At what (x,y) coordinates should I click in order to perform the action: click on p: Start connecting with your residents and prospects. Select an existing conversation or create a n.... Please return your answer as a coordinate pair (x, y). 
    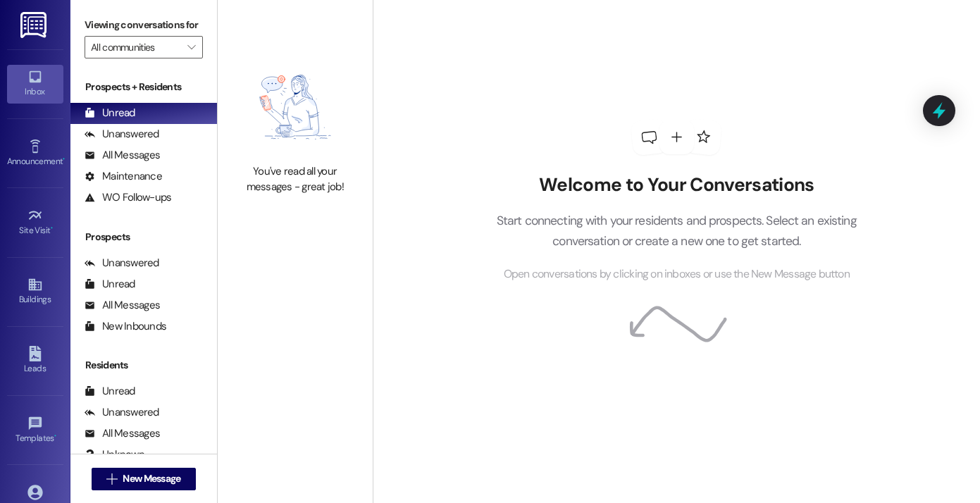
    Looking at the image, I should click on (677, 230).